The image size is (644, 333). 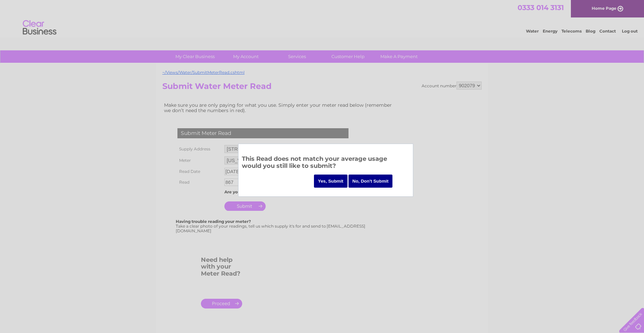 What do you see at coordinates (550, 31) in the screenshot?
I see `a: Energy` at bounding box center [550, 31].